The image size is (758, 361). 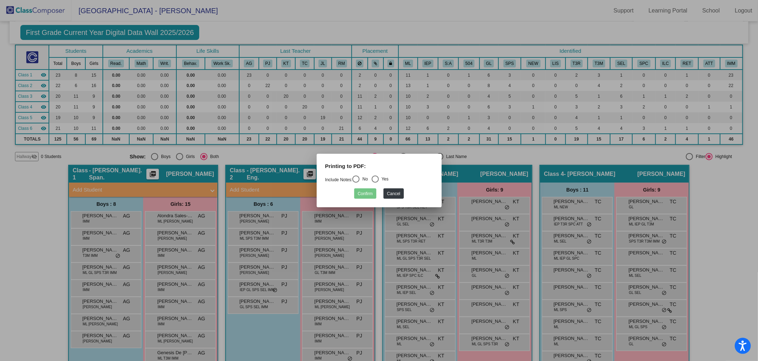 What do you see at coordinates (339, 180) in the screenshot?
I see `a: Include Notes:` at bounding box center [339, 180].